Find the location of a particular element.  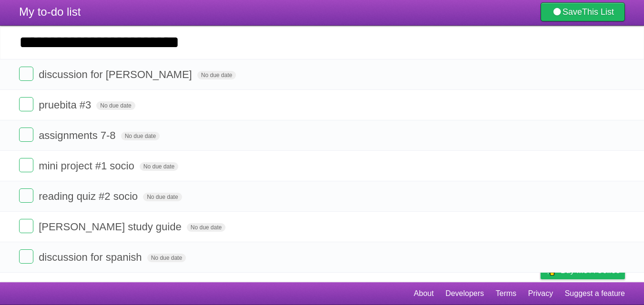

a: Privacy is located at coordinates (540, 294).